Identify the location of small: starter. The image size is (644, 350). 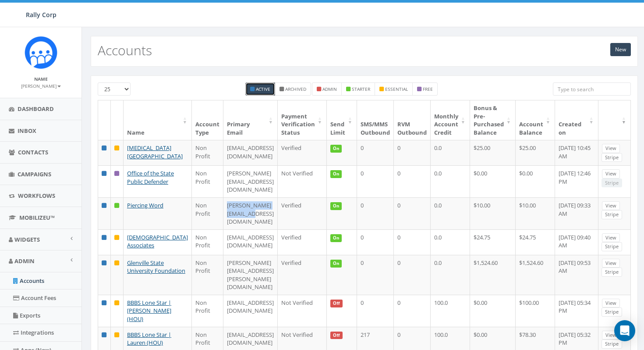
(361, 89).